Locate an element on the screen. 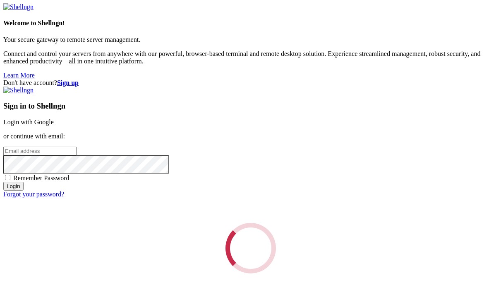 The image size is (501, 295). a: Learn More is located at coordinates (19, 75).